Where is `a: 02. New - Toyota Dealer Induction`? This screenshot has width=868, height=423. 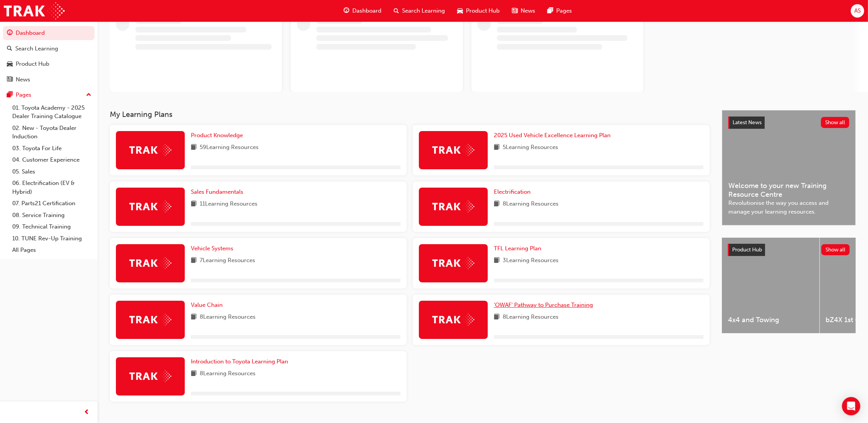 a: 02. New - Toyota Dealer Induction is located at coordinates (52, 132).